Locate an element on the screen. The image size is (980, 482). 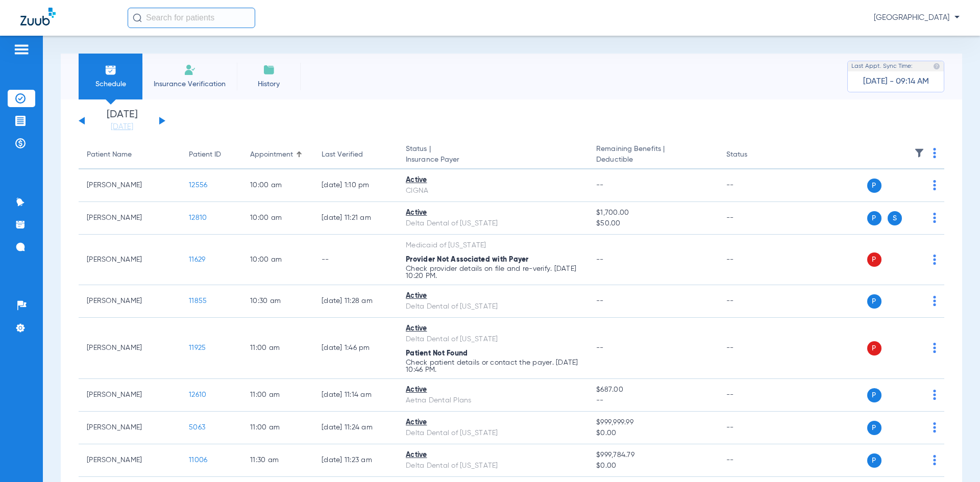
span: $50.00 is located at coordinates (653, 223).